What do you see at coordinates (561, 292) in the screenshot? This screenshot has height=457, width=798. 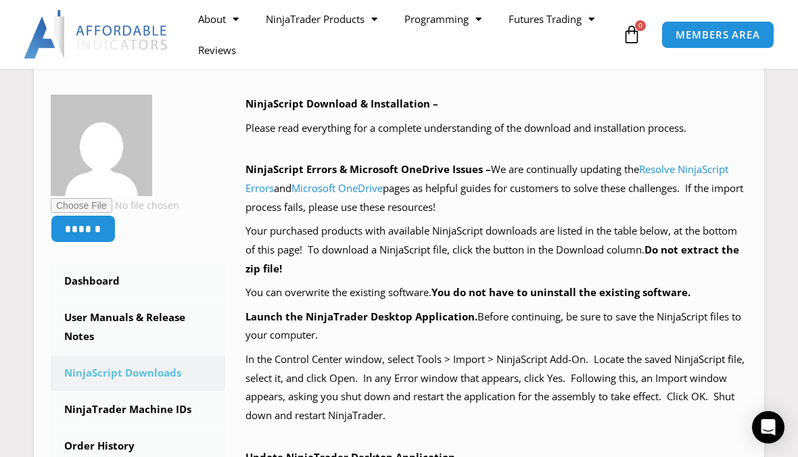 I see `b: You do not have to uninstall the existing software.` at bounding box center [561, 292].